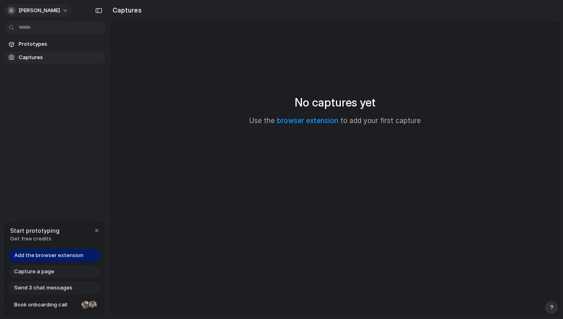 This screenshot has height=319, width=563. What do you see at coordinates (335, 121) in the screenshot?
I see `p: Use the to add your first capture` at bounding box center [335, 121].